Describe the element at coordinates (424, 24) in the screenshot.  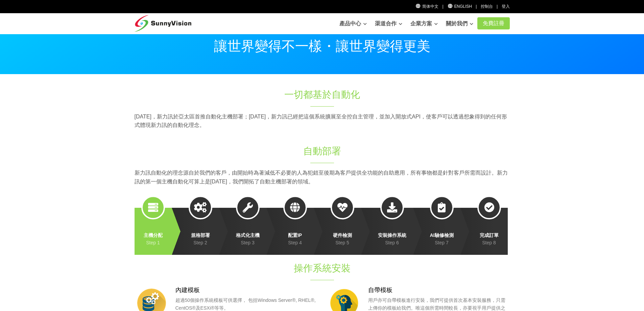
I see `a: 企業方案` at that location.